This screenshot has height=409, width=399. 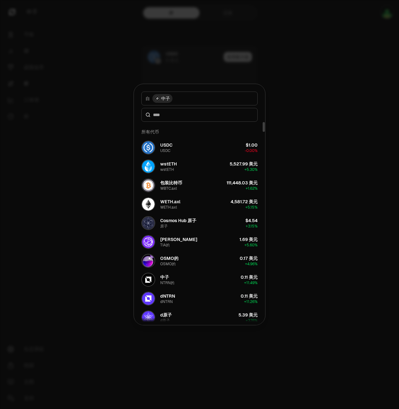 I want to click on div: WBTC.axl, so click(x=169, y=188).